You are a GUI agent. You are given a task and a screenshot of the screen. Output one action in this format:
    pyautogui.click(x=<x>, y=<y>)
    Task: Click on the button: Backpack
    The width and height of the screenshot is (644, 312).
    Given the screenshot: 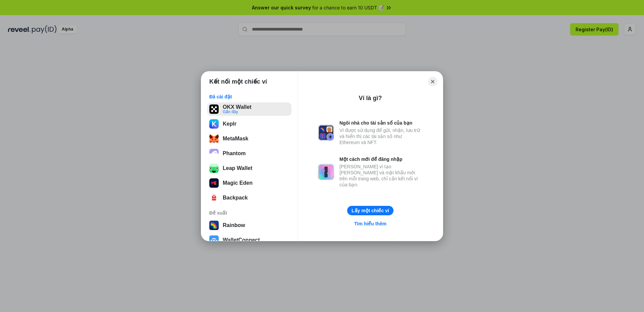 What is the action you would take?
    pyautogui.click(x=249, y=198)
    